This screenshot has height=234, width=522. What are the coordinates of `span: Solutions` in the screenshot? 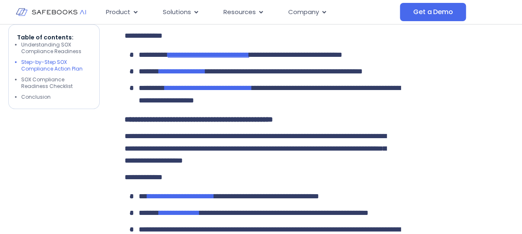 It's located at (177, 12).